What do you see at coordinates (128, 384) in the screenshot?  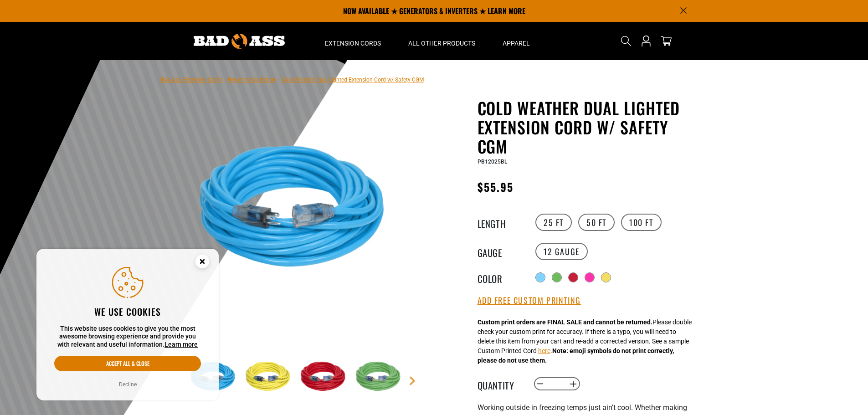 I see `button: Decline` at bounding box center [128, 384].